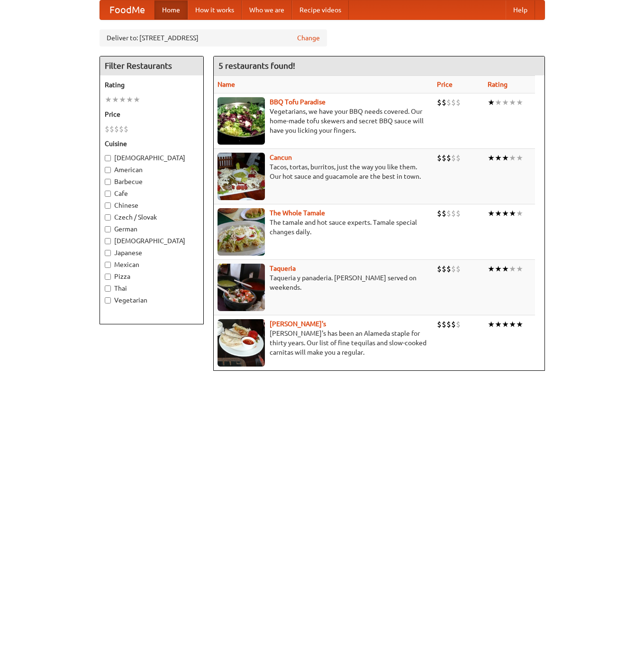 The width and height of the screenshot is (644, 671). What do you see at coordinates (323, 172) in the screenshot?
I see `p: Tacos, tortas, burritos, just the way you like them. Our hot sauce and guacamole are the best in ...` at bounding box center [323, 172].